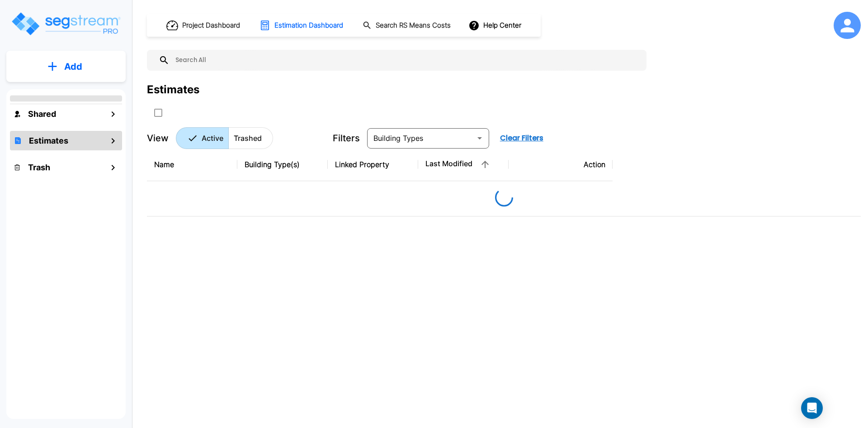  I want to click on p: Filters, so click(346, 138).